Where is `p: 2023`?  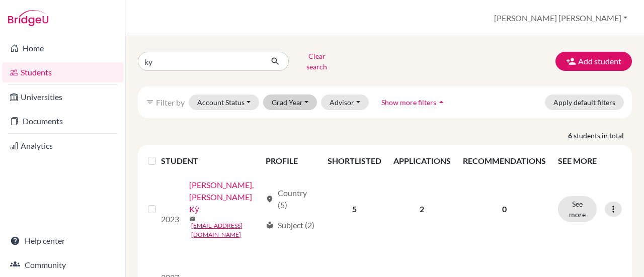 p: 2023 is located at coordinates (171, 219).